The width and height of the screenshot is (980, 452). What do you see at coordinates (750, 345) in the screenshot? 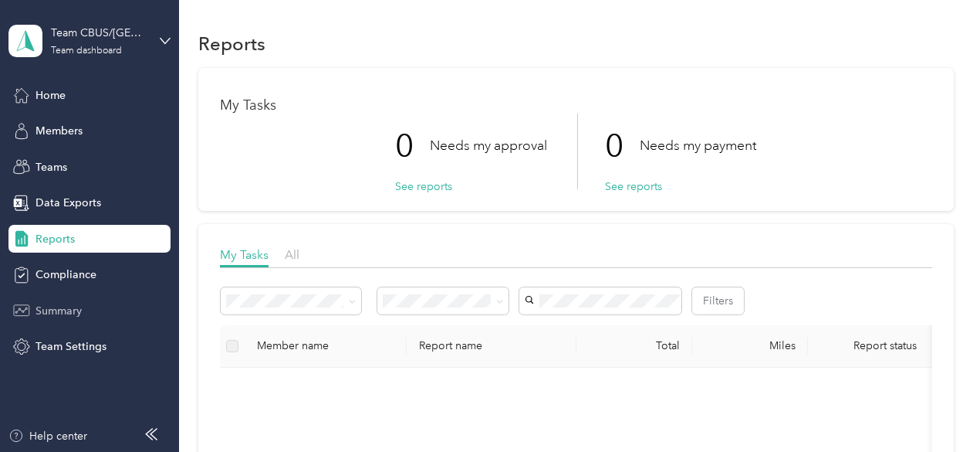
I see `div: Miles` at bounding box center [750, 345].